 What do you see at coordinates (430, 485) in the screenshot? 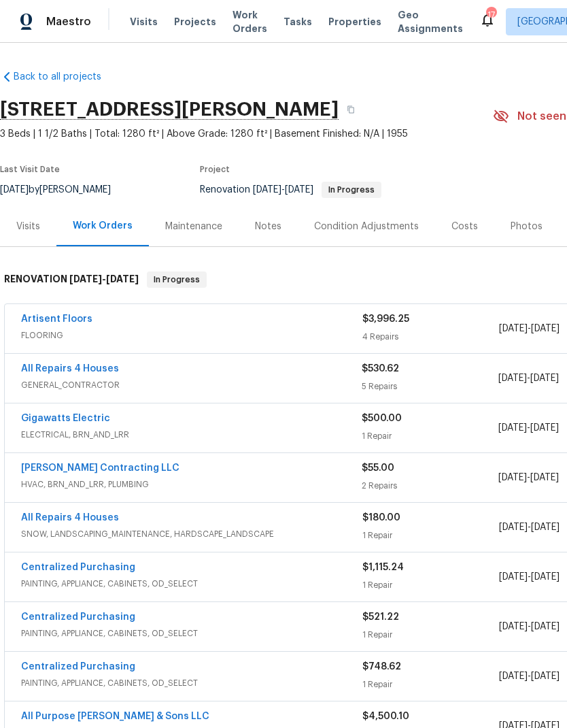
I see `div: 2 Repairs` at bounding box center [430, 485].